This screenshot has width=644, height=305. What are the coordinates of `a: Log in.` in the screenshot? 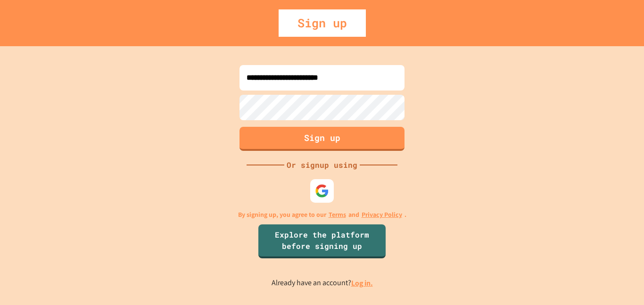 It's located at (362, 283).